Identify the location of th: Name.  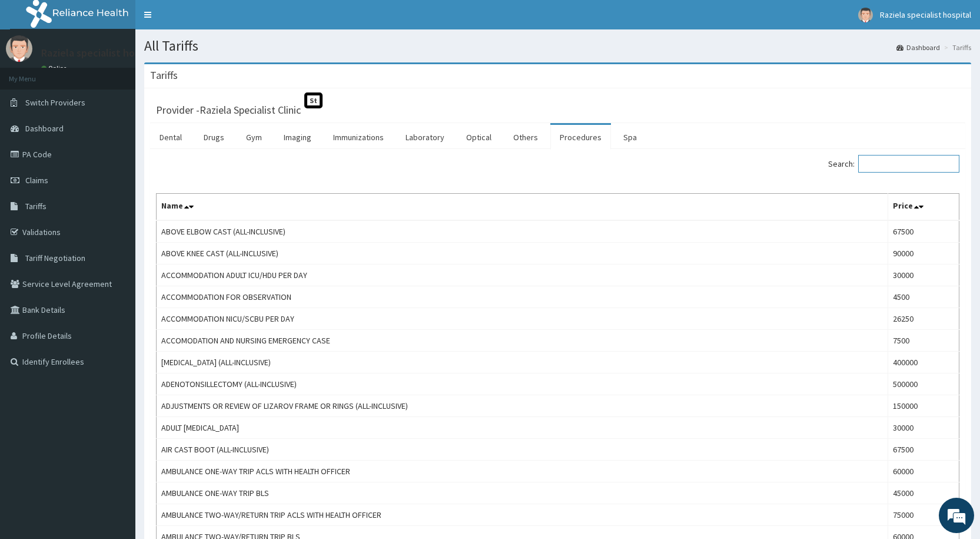
(522, 208).